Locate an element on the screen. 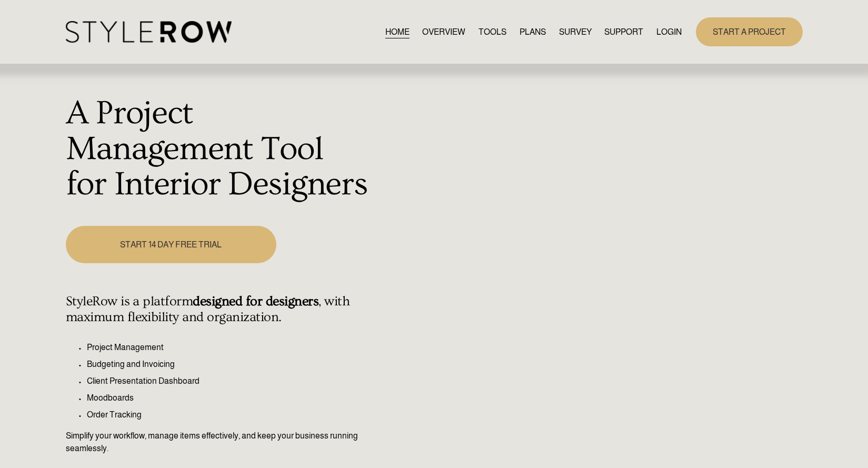 This screenshot has height=468, width=868. img: StyleRow is located at coordinates (149, 32).